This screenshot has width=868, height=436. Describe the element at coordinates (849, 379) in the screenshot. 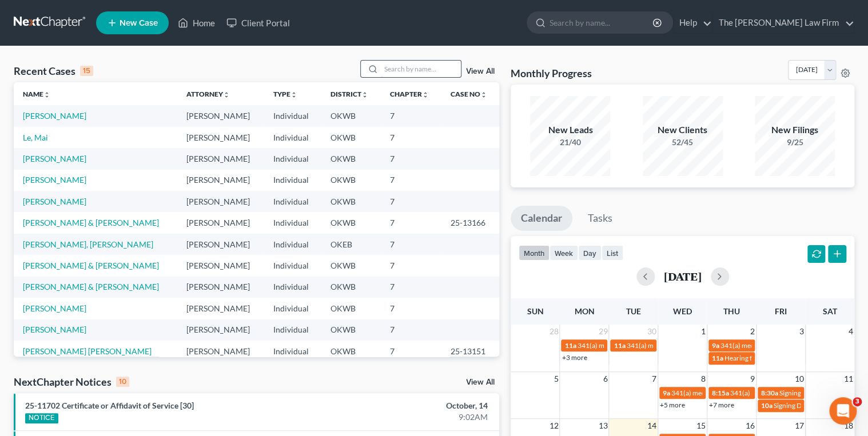

I see `span: 11` at that location.